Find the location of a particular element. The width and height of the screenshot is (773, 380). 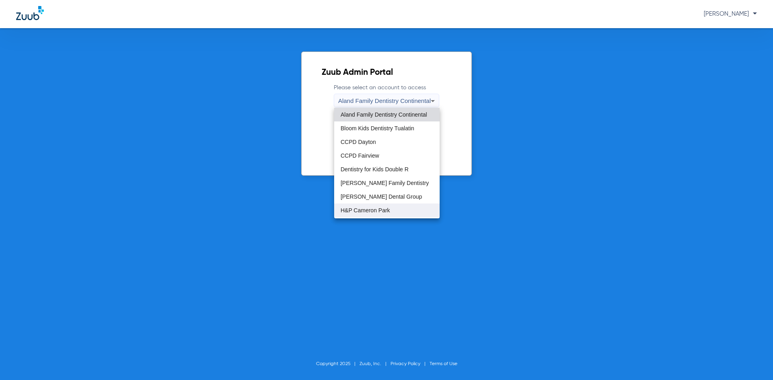

span: Dentistry for Kids Double R is located at coordinates (374, 169).